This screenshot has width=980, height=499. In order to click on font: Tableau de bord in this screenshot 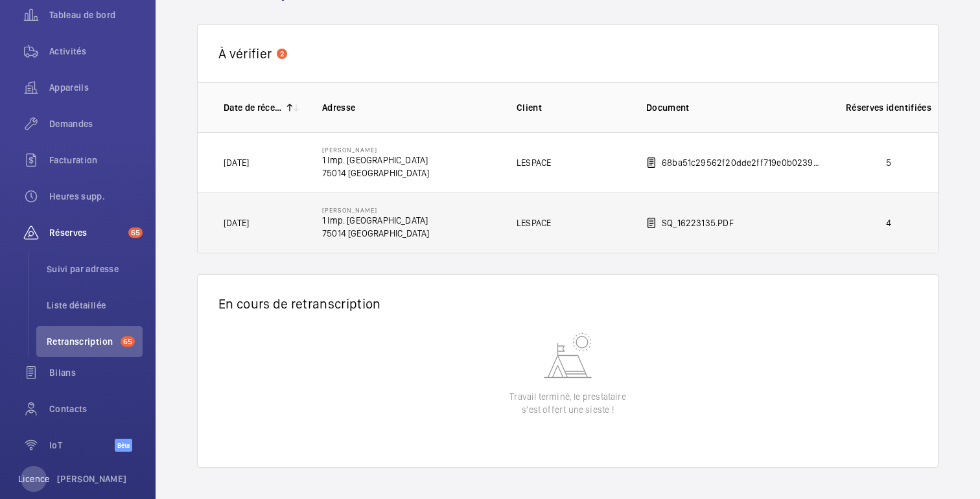, I will do `click(82, 15)`.